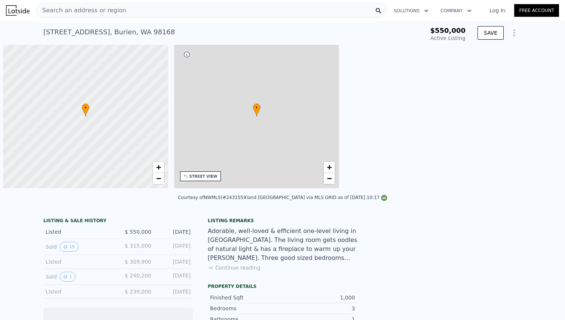 This screenshot has width=565, height=320. I want to click on div: Finished Sqft, so click(246, 298).